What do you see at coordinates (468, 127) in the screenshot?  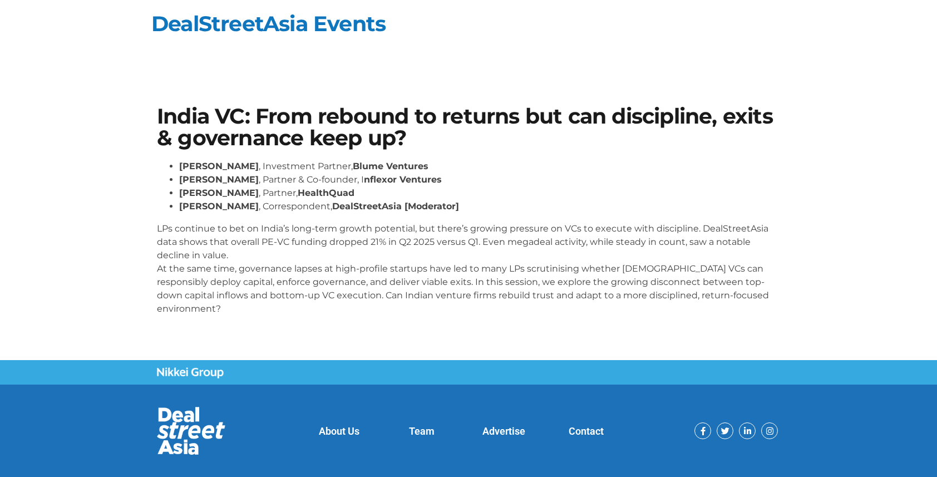 I see `h1: India VC: From rebound to returns but can discipline, exits & governance keep up?` at bounding box center [468, 127].